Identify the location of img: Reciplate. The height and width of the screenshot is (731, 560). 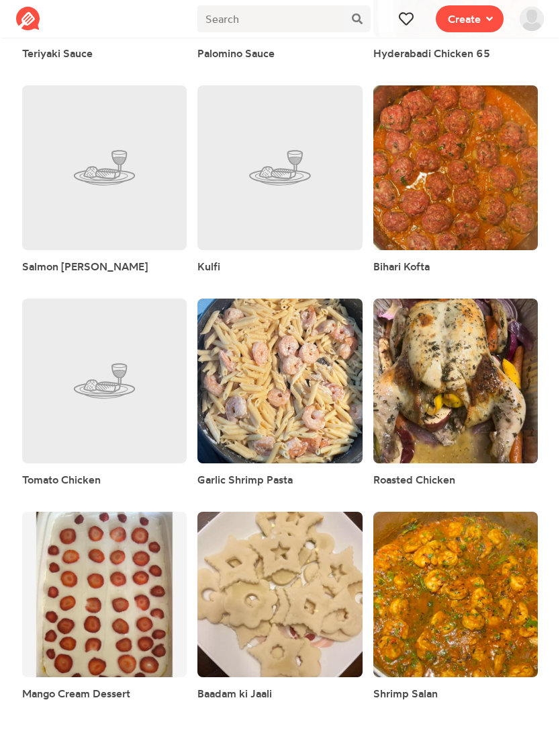
(28, 19).